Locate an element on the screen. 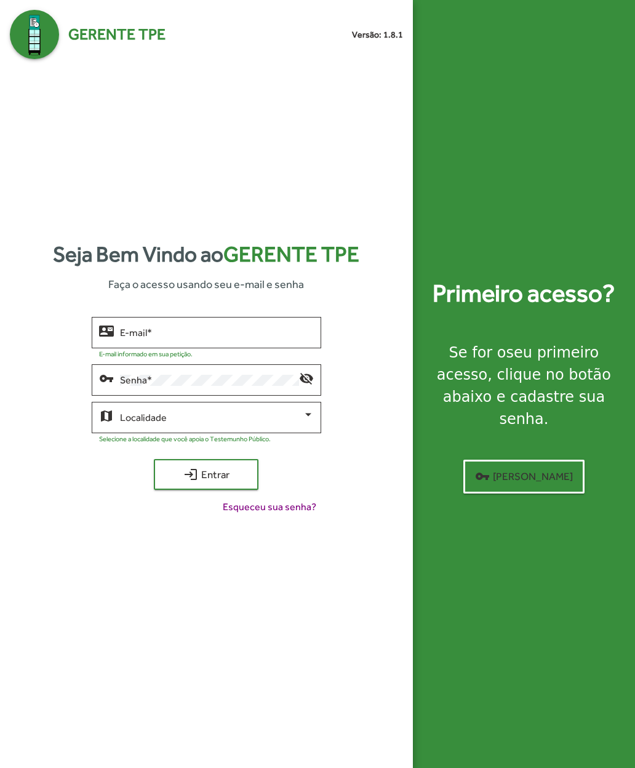  span: Esqueceu sua senha? is located at coordinates (270, 507).